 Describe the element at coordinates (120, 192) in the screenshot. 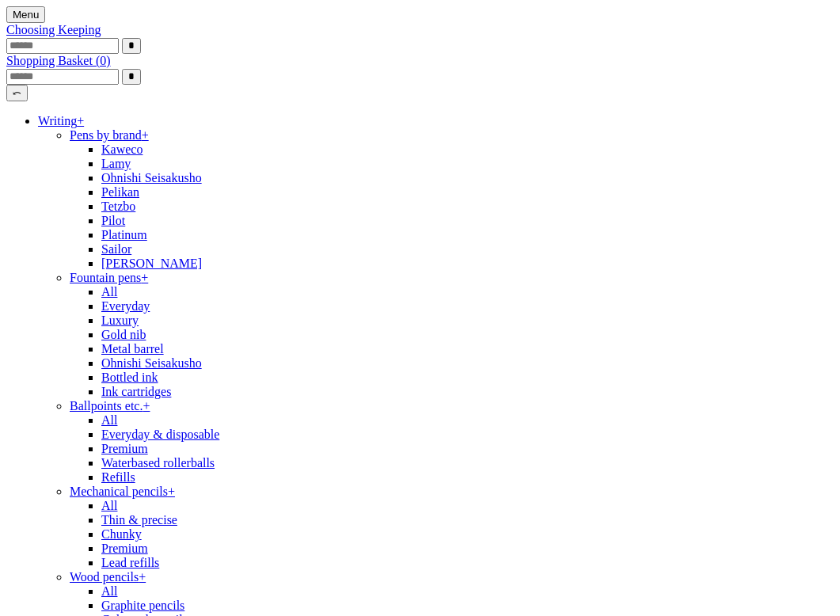

I see `a: Pelikan` at that location.